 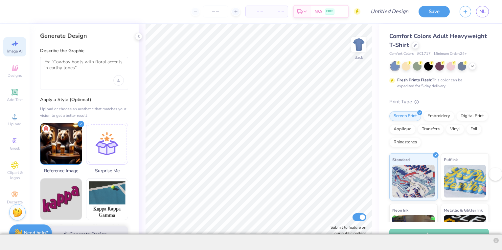 What do you see at coordinates (465, 232) in the screenshot?
I see `img: Metallic & Glitter Ink` at bounding box center [465, 232].